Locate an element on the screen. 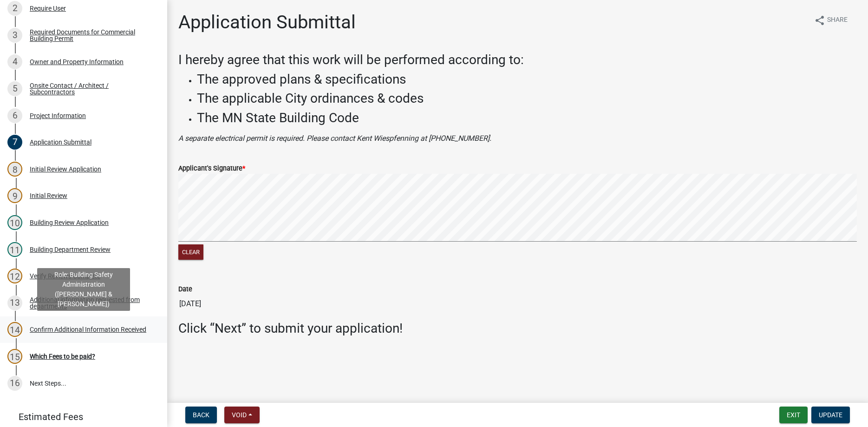 This screenshot has height=427, width=868. div: Initial Review Application is located at coordinates (65, 169).